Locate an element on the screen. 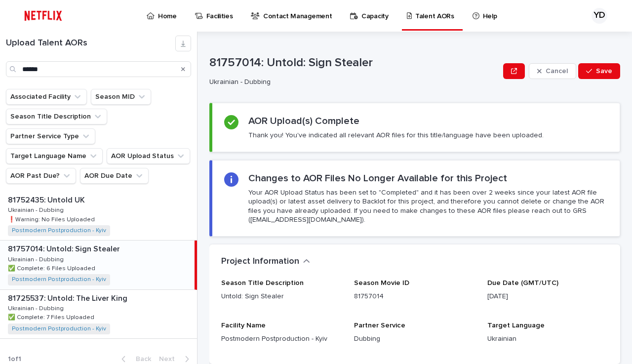 This screenshot has width=632, height=364. p: ✅ Complete: 6 Files Uploaded is located at coordinates (52, 268).